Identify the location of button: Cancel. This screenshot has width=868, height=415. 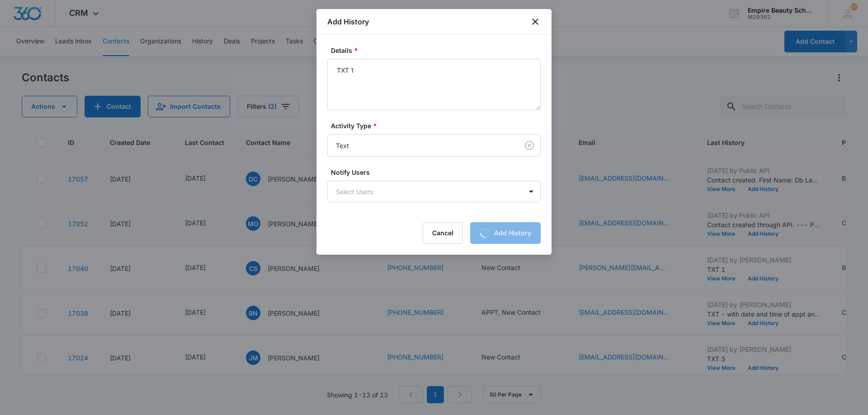
(443, 233).